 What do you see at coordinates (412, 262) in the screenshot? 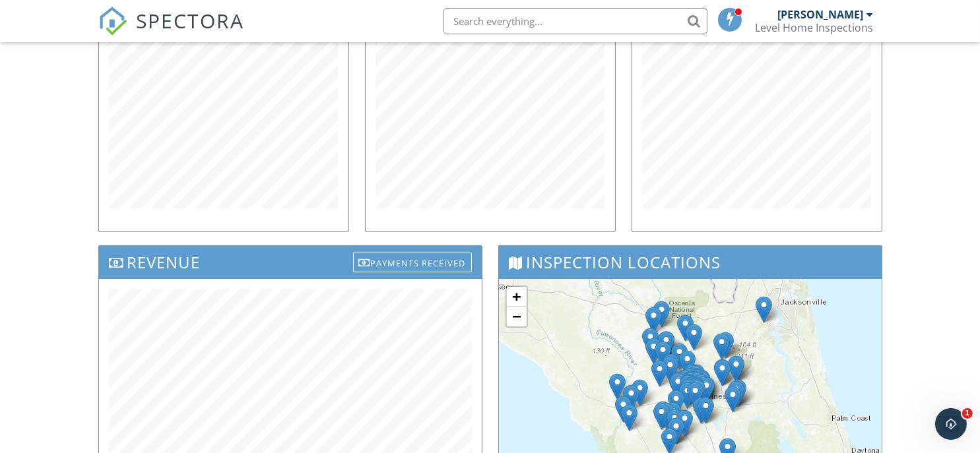
I see `div: Payments Received` at bounding box center [412, 262].